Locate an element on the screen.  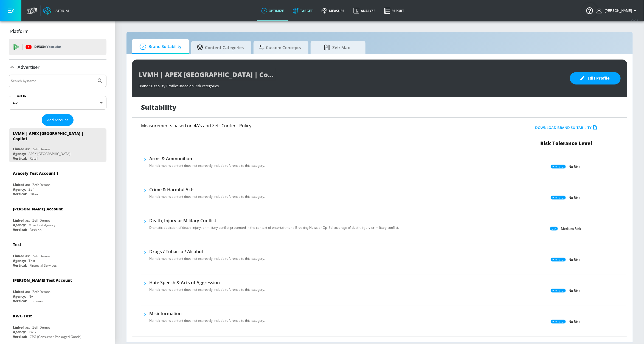
div: Aracely Test Account 1 is located at coordinates (36, 173).